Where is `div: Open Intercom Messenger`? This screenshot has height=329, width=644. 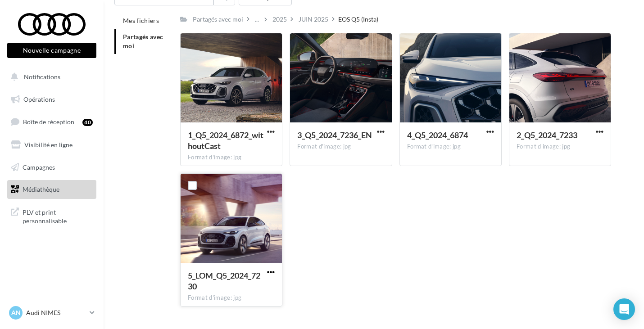
div: Open Intercom Messenger is located at coordinates (624, 309).